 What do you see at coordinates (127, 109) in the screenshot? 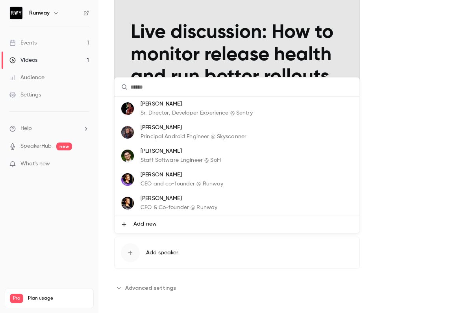
I see `img: Cody De Arkland` at bounding box center [127, 109].